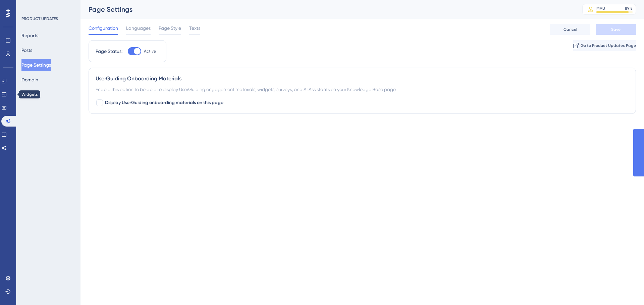 This screenshot has height=305, width=644. What do you see at coordinates (616, 30) in the screenshot?
I see `span: Save` at bounding box center [616, 30].